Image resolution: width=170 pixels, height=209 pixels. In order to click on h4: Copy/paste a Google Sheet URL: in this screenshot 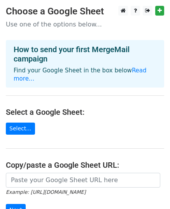, I will do `click(85, 165)`.